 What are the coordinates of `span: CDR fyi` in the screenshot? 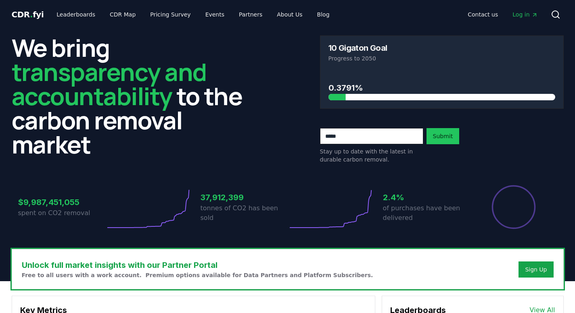 It's located at (28, 15).